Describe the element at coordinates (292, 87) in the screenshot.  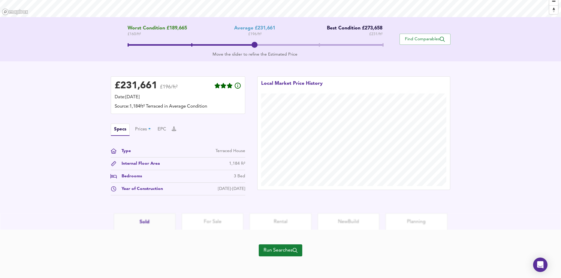
I see `div: Local Market Price History` at that location.